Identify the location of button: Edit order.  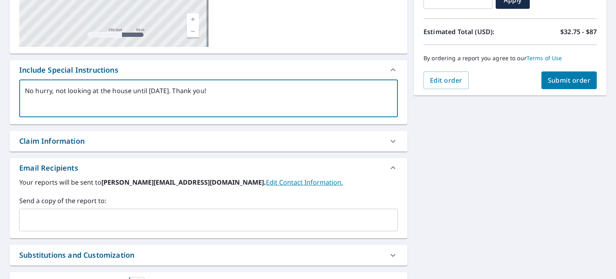
(446, 80).